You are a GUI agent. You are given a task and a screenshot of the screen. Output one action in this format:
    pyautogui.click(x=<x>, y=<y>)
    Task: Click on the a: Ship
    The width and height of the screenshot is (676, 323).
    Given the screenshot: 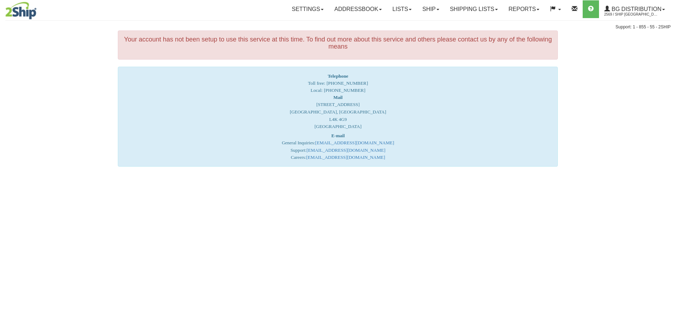 What is the action you would take?
    pyautogui.click(x=430, y=9)
    